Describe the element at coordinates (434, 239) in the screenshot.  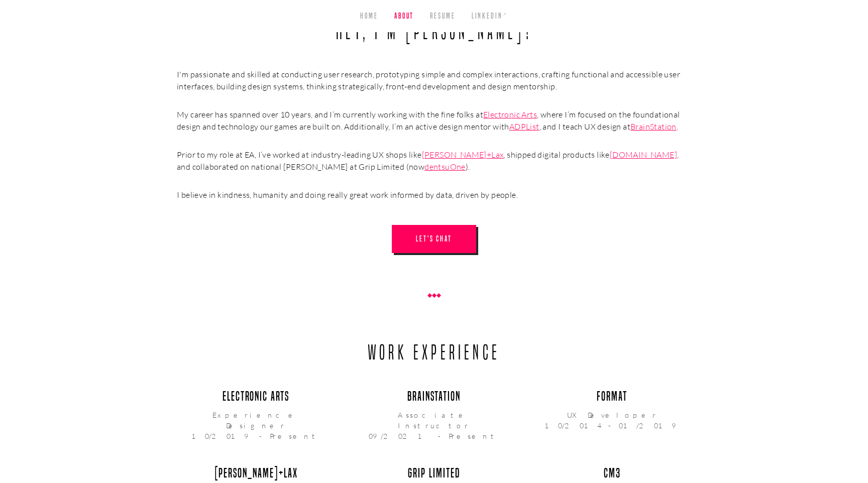
I see `a: Let's Chat` at that location.